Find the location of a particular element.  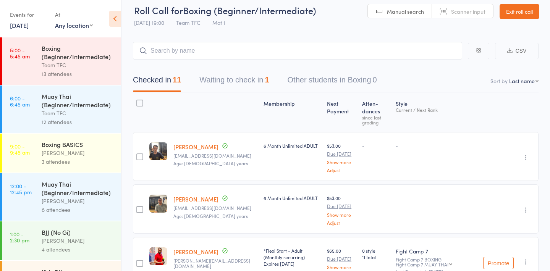

div: BJJ (No Gi) is located at coordinates (78, 232).